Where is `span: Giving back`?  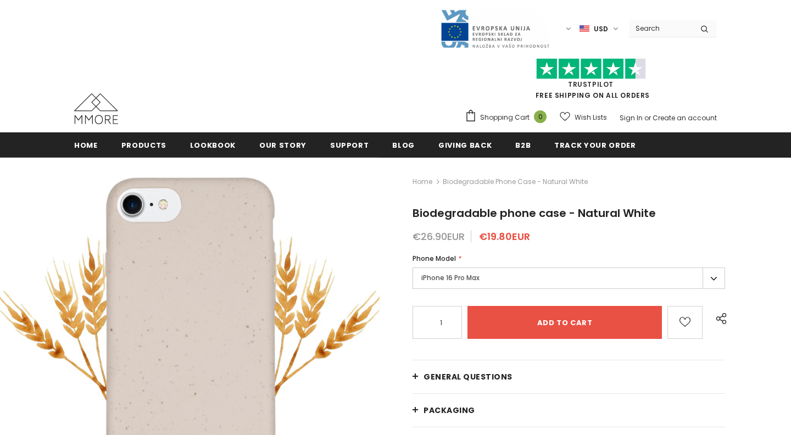
span: Giving back is located at coordinates (465, 145).